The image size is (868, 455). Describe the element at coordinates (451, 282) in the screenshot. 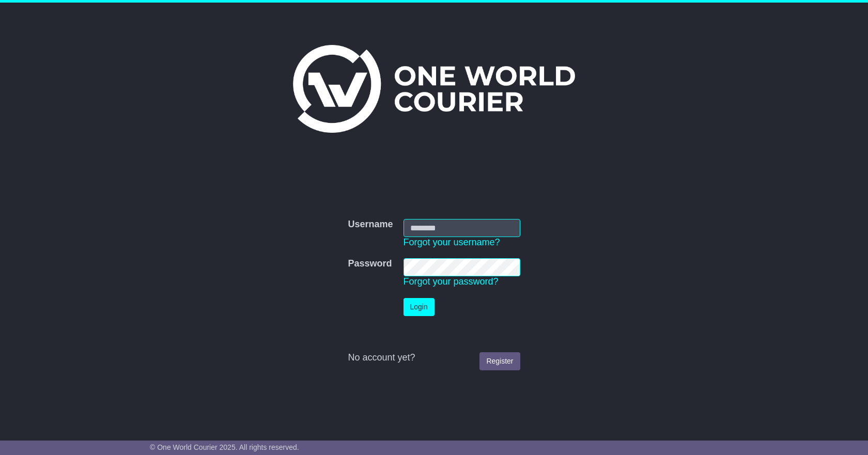

I see `a: Forgot your password?` at that location.